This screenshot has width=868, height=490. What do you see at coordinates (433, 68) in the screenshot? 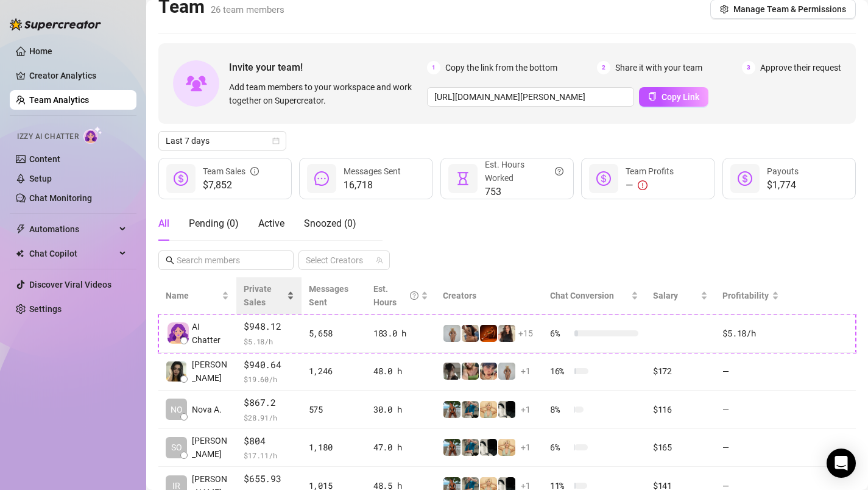
I see `span: 1` at bounding box center [433, 68].